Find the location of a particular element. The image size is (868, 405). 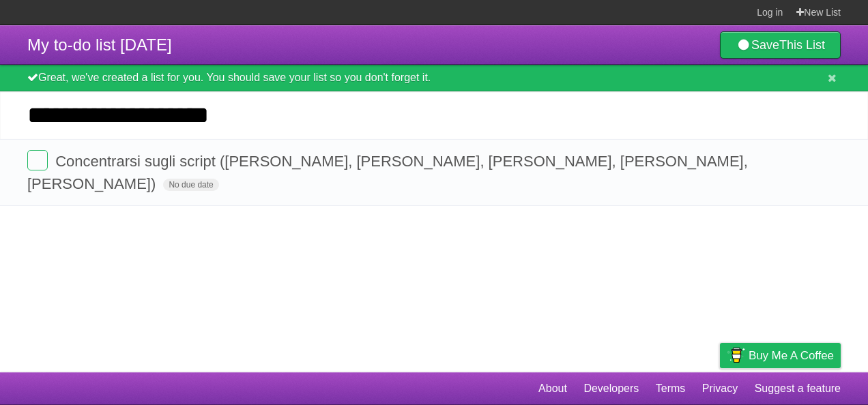

a: About is located at coordinates (552, 389).